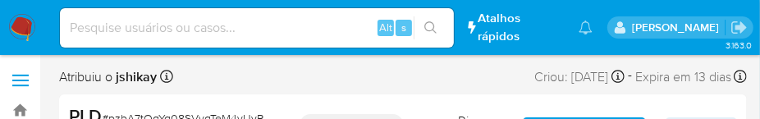 The image size is (760, 119). What do you see at coordinates (430, 28) in the screenshot?
I see `button: search-icon` at bounding box center [430, 28].